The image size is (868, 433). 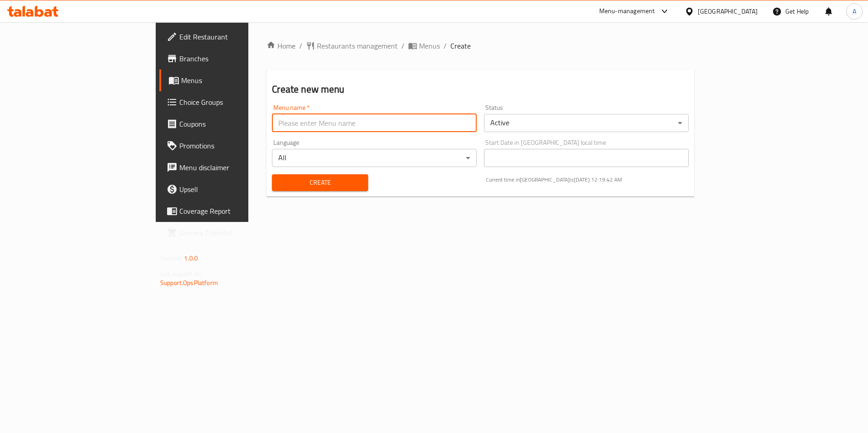 What do you see at coordinates (626, 11) in the screenshot?
I see `div: Menu-management` at bounding box center [626, 11].